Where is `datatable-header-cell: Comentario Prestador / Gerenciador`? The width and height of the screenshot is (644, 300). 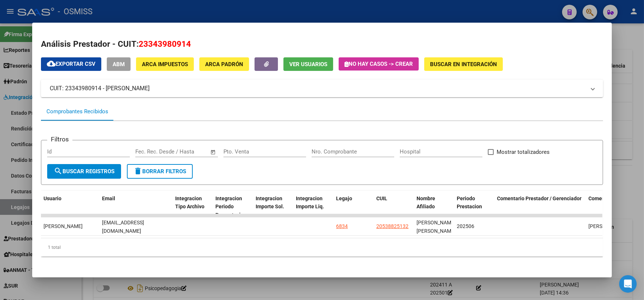 datatable-header-cell: Comentario Prestador / Gerenciador is located at coordinates (540, 207).